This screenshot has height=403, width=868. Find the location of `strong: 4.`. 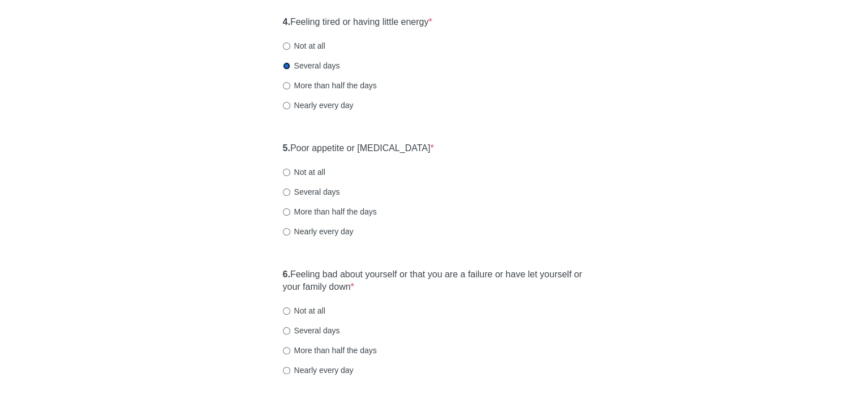

strong: 4. is located at coordinates (286, 22).